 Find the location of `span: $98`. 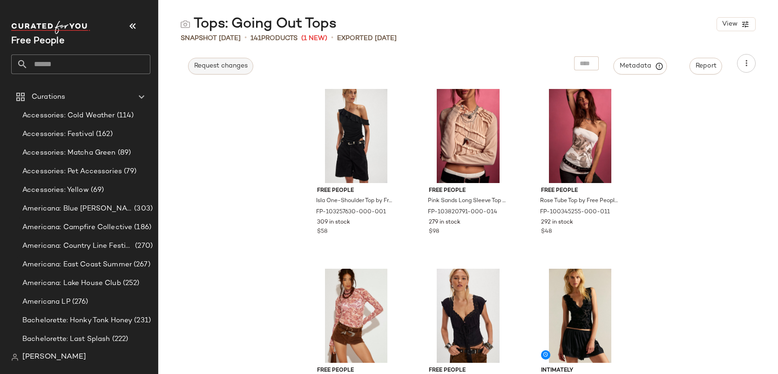

span: $98 is located at coordinates (434, 232).